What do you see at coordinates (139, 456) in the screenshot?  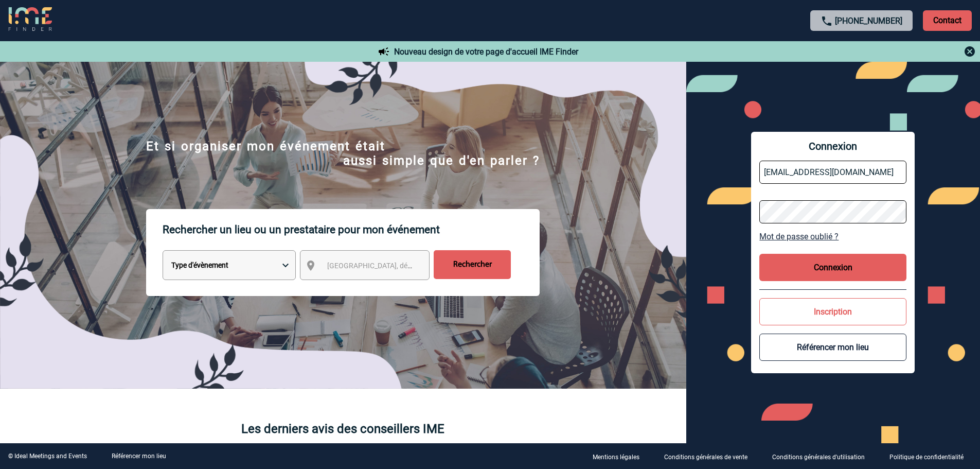 I see `a: Référencer mon lieu` at bounding box center [139, 456].